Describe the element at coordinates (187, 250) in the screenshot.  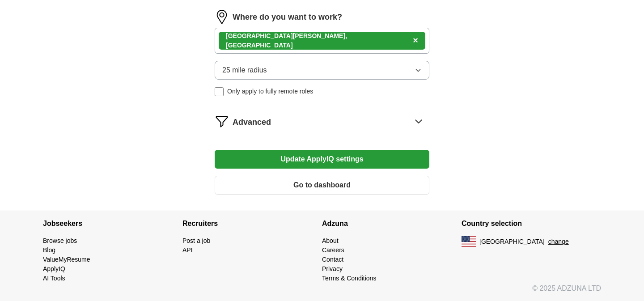
I see `a: API` at that location.